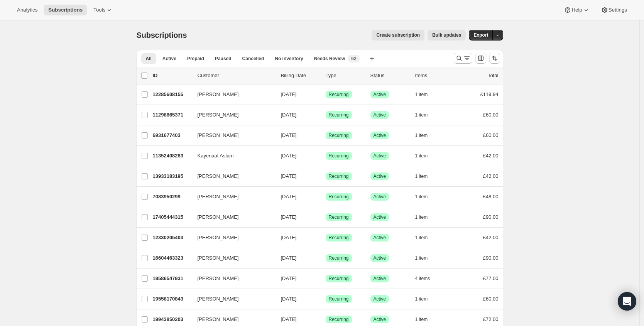 The height and width of the screenshot is (326, 644). Describe the element at coordinates (99, 10) in the screenshot. I see `span: Tools` at that location.